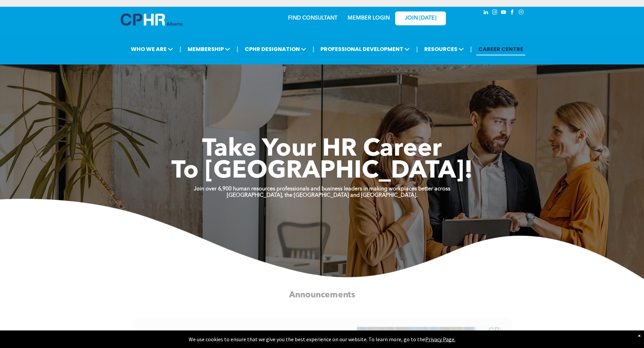  What do you see at coordinates (365, 49) in the screenshot?
I see `span: PROFESSIONAL DEVELOPMENT` at bounding box center [365, 49].